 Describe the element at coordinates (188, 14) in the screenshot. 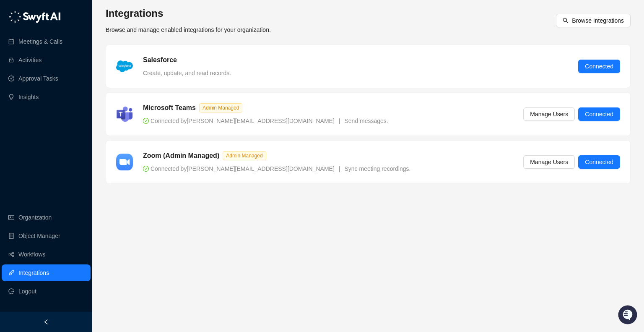

I see `h3: Integrations` at that location.